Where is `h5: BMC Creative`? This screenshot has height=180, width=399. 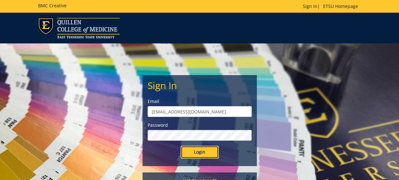
h5: BMC Creative is located at coordinates (52, 5).